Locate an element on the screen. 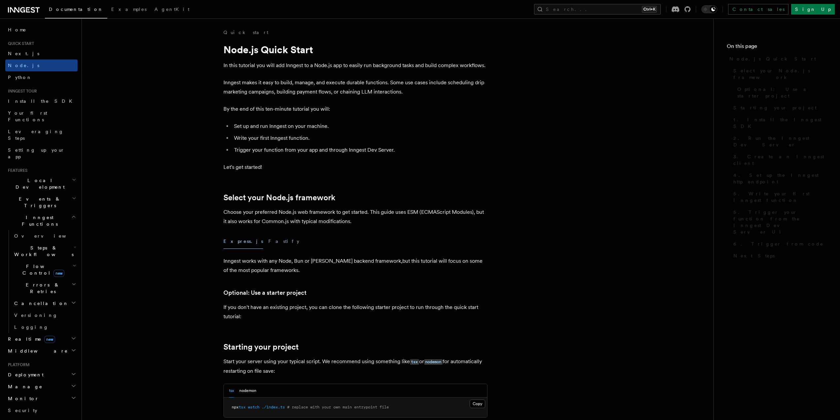 The width and height of the screenshot is (840, 420). span: 5. Write your first Inngest function is located at coordinates (780, 197).